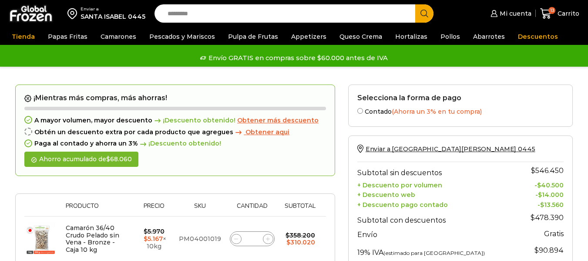  Describe the element at coordinates (460, 110) in the screenshot. I see `label: Contado` at that location.